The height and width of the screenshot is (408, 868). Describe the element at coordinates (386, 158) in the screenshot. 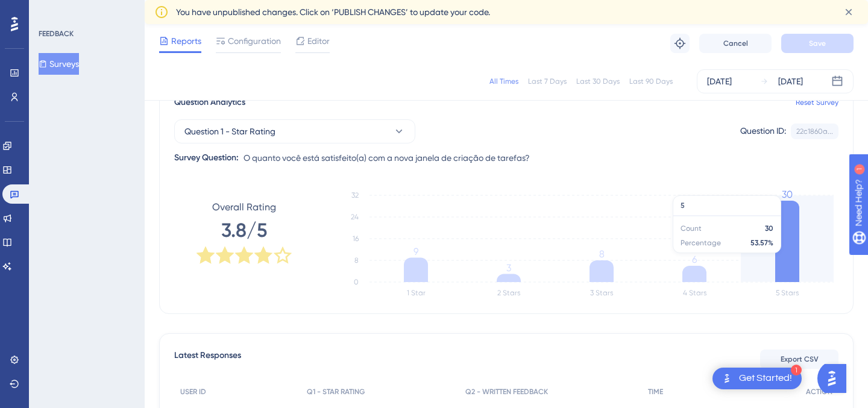

I see `span: O quanto você está satisfeito(a) com a nova janela de criação de tarefas?` at that location.